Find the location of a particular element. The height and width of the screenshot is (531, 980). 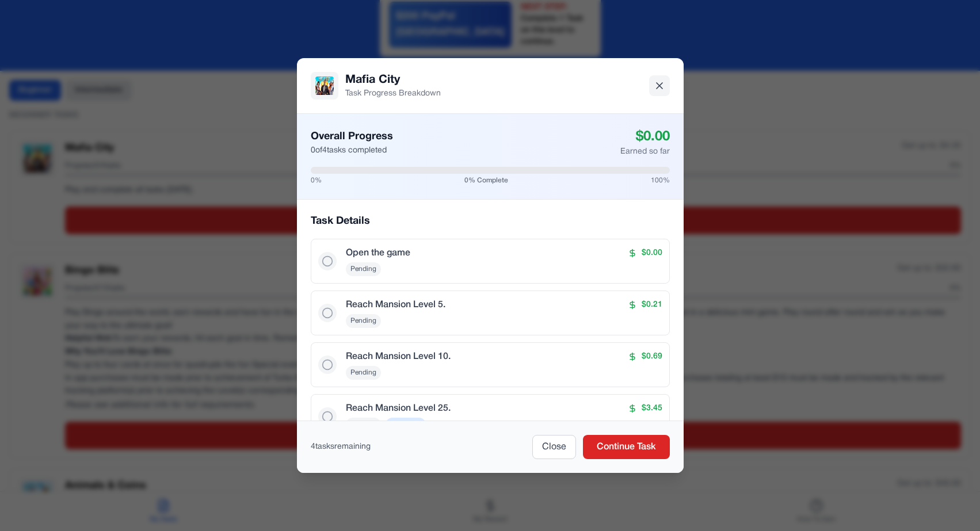

span: 100% is located at coordinates (660, 181).